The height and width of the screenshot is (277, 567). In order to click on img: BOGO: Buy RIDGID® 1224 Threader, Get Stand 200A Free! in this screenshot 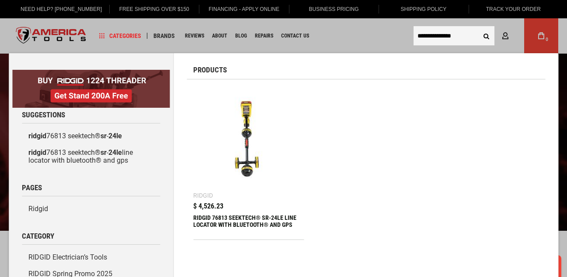, I will do `click(91, 89)`.